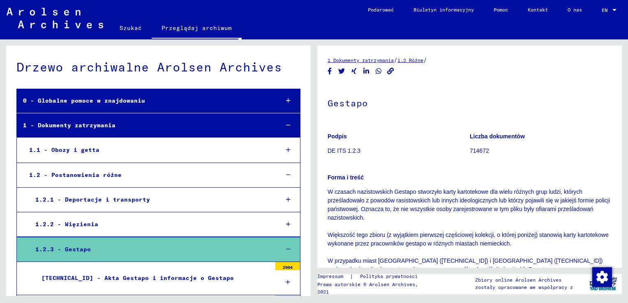  What do you see at coordinates (144, 125) in the screenshot?
I see `div: 1 - Dokumenty zatrzymania` at bounding box center [144, 125].